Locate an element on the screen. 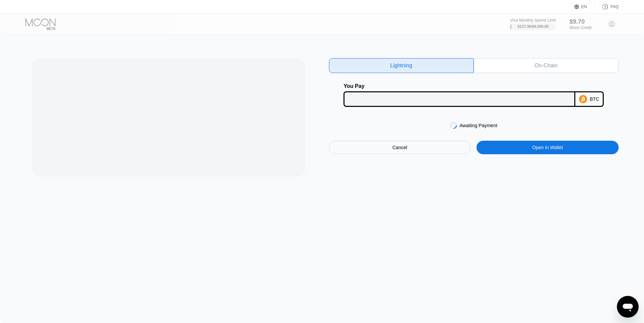 The height and width of the screenshot is (323, 644). div: BTC is located at coordinates (595, 99).